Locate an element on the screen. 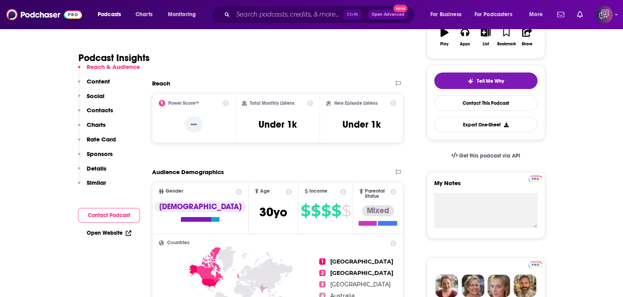  h2: Audience Demographics is located at coordinates (188, 172).